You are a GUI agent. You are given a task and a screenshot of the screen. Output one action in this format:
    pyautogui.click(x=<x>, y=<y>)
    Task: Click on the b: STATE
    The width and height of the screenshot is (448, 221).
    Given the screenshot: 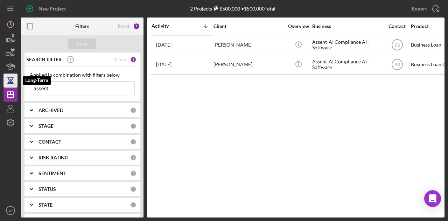 What is the action you would take?
    pyautogui.click(x=46, y=205)
    